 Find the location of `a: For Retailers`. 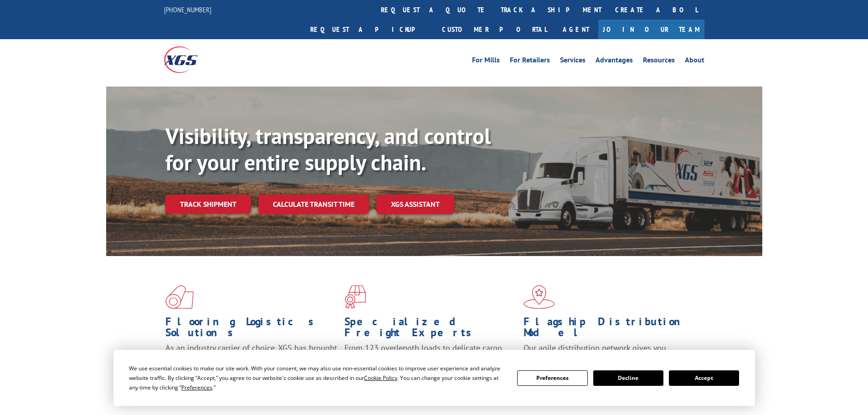

a: For Retailers is located at coordinates (530, 61).